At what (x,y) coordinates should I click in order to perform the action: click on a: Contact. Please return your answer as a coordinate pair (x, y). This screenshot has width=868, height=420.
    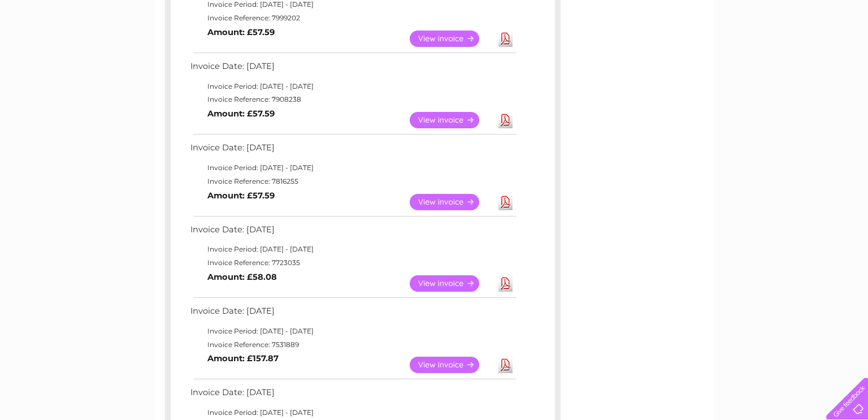
    Looking at the image, I should click on (806, 52).